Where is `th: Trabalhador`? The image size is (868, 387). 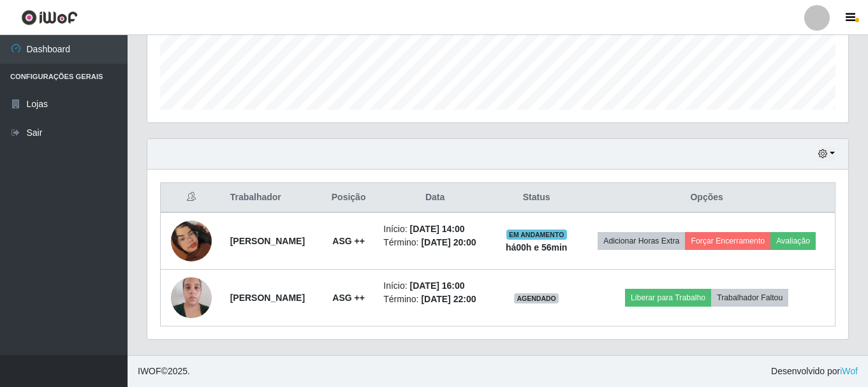
th: Trabalhador is located at coordinates (272, 197).